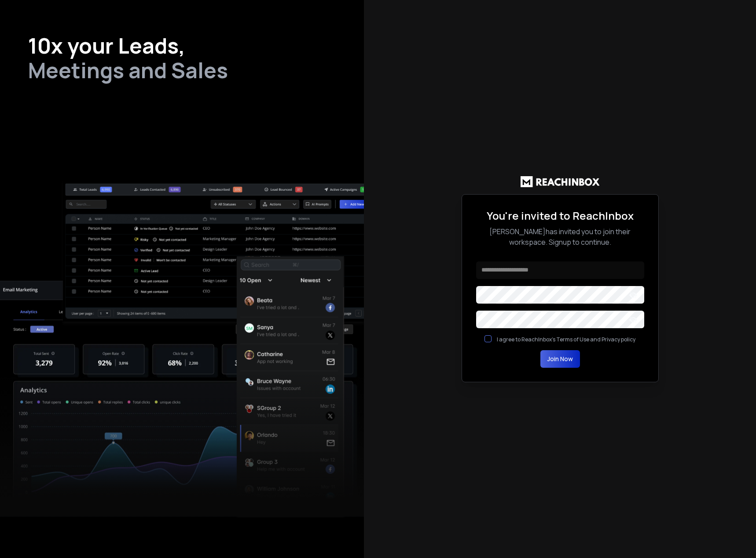 The width and height of the screenshot is (756, 558). Describe the element at coordinates (560, 359) in the screenshot. I see `button: Join Now` at that location.